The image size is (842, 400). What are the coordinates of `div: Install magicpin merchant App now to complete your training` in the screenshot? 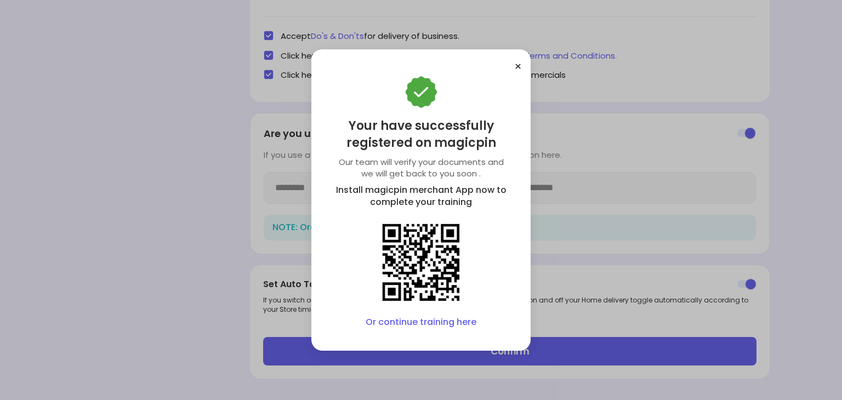 It's located at (421, 197).